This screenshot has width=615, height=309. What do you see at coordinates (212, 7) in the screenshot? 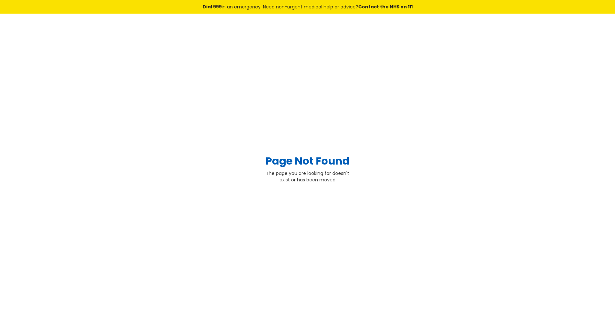
I see `a: Dial 999` at bounding box center [212, 7].